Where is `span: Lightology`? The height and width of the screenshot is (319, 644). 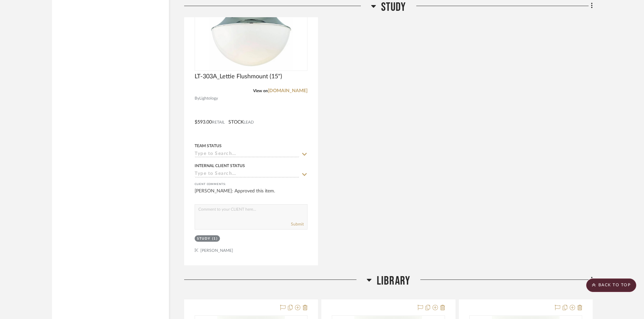
span: Lightology is located at coordinates (208, 98).